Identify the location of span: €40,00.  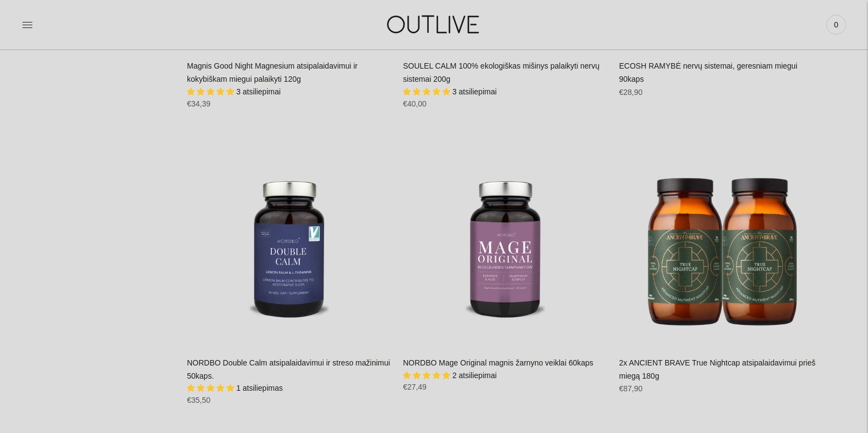
(414, 104).